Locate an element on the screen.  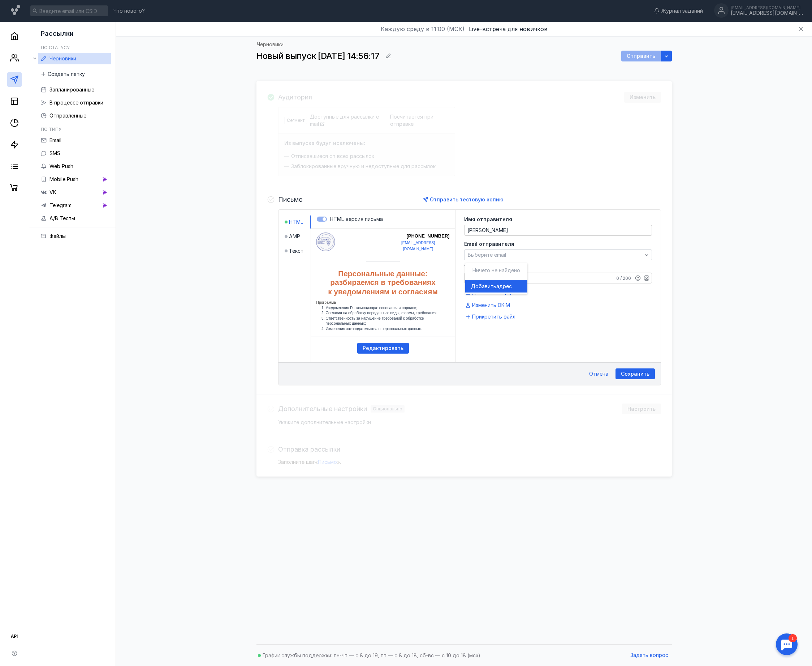
button: Редактировать is located at coordinates (383, 348).